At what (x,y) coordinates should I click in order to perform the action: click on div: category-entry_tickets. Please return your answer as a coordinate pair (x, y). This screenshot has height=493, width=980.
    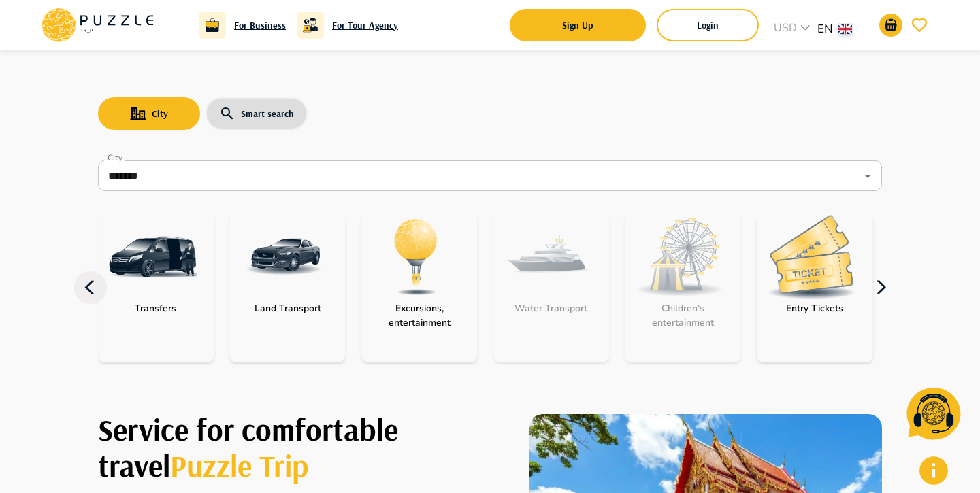
    Looking at the image, I should click on (815, 287).